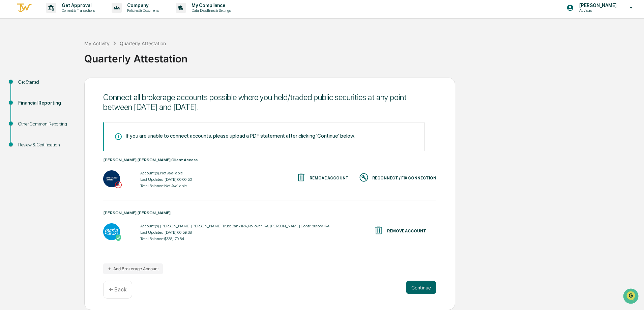 Image resolution: width=644 pixels, height=310 pixels. Describe the element at coordinates (117, 289) in the screenshot. I see `p: ← Back` at that location.